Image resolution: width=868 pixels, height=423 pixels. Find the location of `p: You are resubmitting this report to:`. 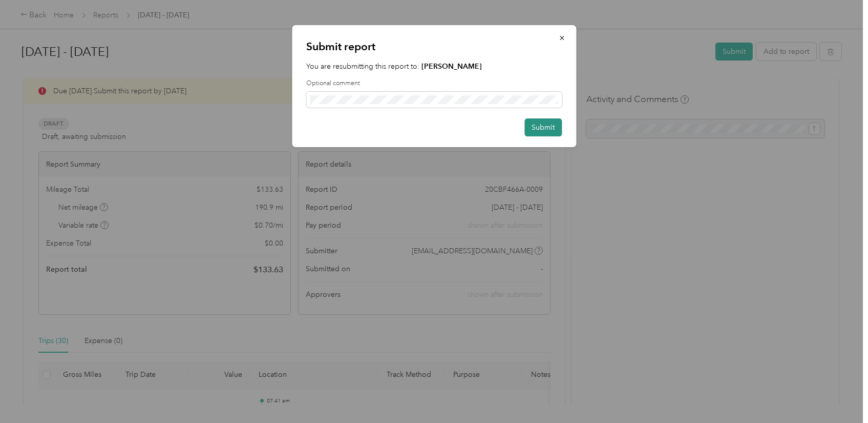

p: You are resubmitting this report to: is located at coordinates (434, 66).